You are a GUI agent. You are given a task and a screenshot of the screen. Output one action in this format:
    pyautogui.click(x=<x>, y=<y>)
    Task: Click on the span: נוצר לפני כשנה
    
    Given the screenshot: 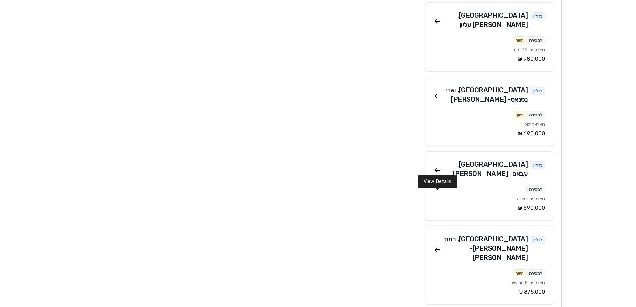 What is the action you would take?
    pyautogui.click(x=531, y=199)
    